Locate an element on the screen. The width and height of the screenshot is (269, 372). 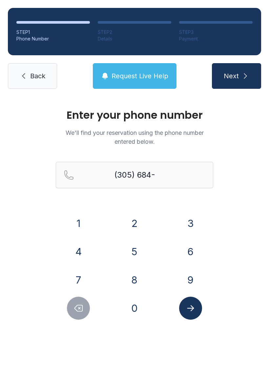
button: 2 is located at coordinates (135, 223).